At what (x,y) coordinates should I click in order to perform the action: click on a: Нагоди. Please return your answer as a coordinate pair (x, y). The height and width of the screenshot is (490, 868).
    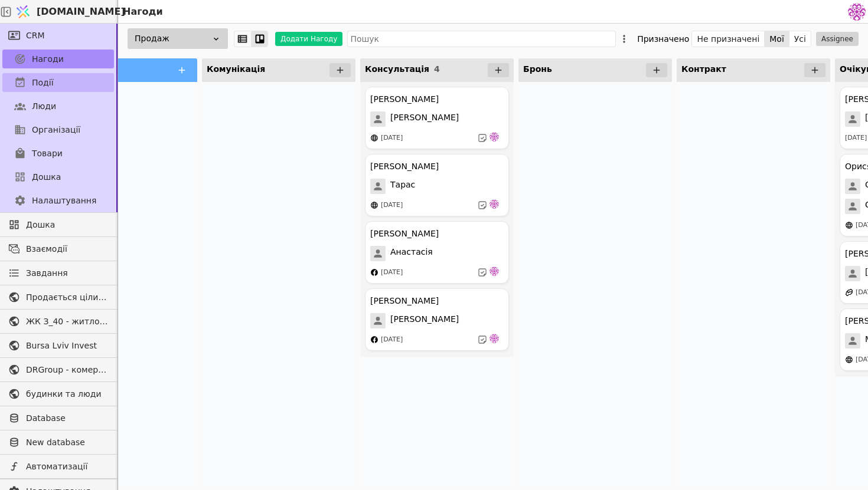
    Looking at the image, I should click on (58, 59).